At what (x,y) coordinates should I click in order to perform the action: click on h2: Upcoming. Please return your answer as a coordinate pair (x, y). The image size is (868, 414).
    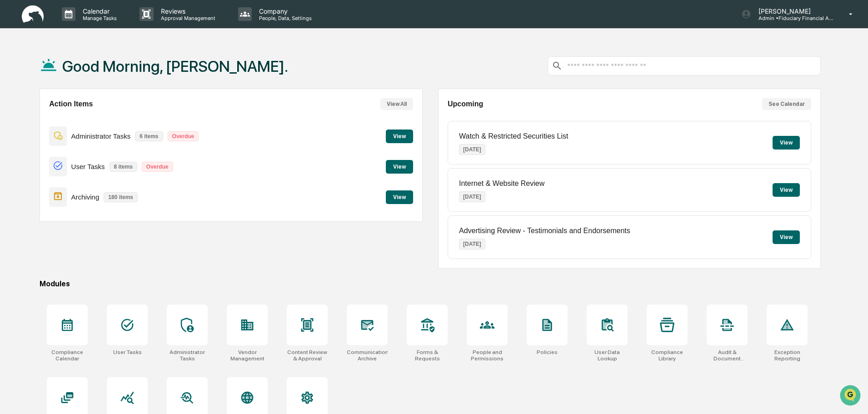
    Looking at the image, I should click on (465, 104).